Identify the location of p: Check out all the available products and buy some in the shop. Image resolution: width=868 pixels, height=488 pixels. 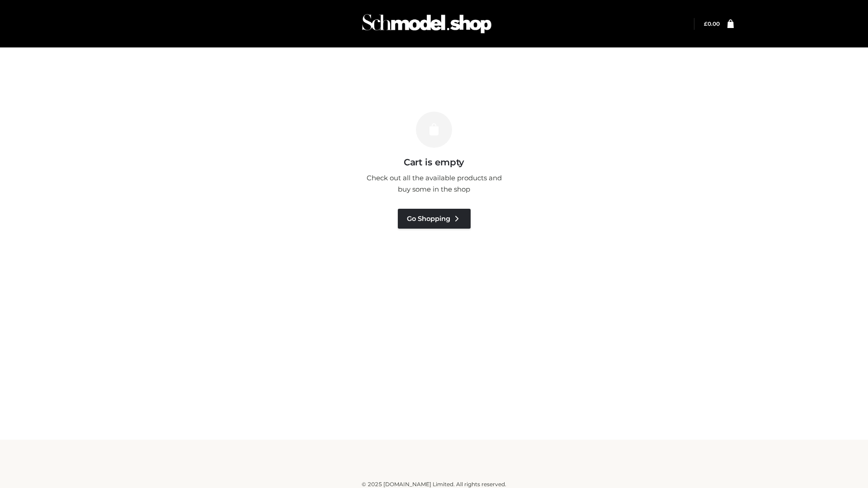
(434, 183).